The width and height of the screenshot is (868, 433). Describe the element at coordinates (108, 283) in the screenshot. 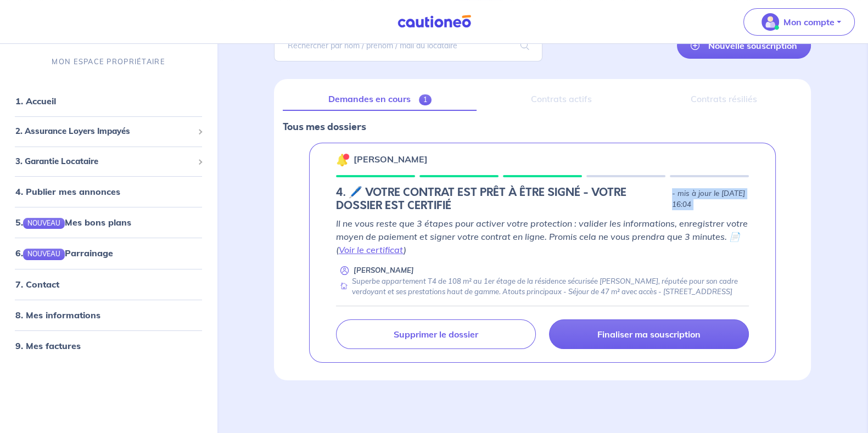

I see `div: 7. Contact` at that location.